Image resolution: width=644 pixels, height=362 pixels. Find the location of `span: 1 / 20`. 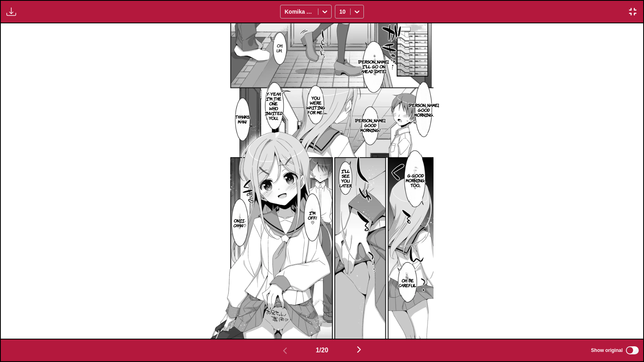

span: 1 / 20 is located at coordinates (321, 350).